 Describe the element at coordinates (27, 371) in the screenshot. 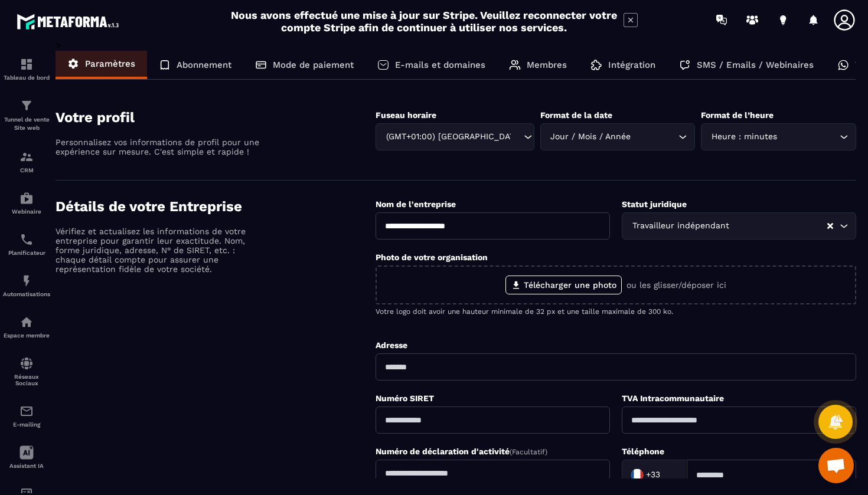

I see `a: social-networksocial-networkRéseaux Sociaux` at that location.